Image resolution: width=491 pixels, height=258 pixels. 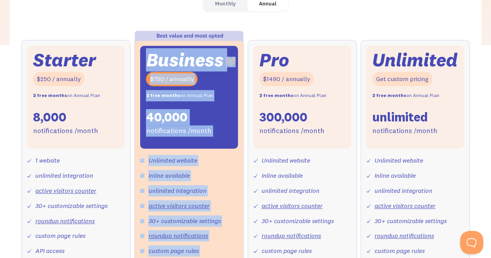 I want to click on div: $250 / annually, so click(x=59, y=79).